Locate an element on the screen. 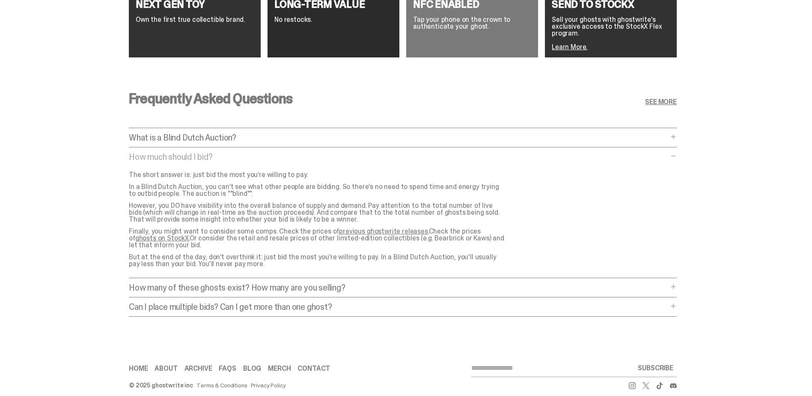  a: ghosts on StockX. is located at coordinates (162, 238).